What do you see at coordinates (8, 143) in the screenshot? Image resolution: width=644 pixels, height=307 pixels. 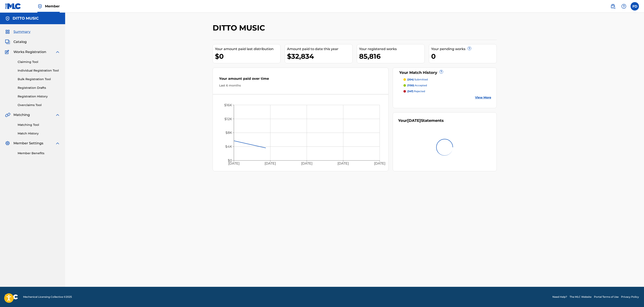 I see `img: Member Settings` at bounding box center [8, 143].